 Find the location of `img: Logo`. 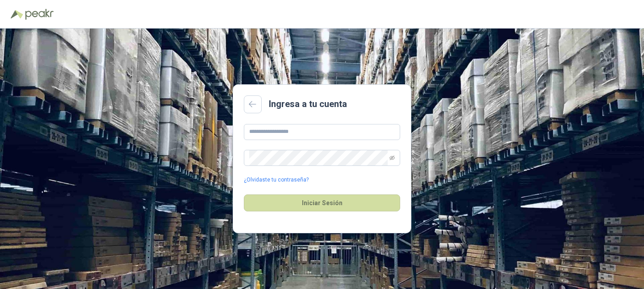

img: Logo is located at coordinates (17, 14).